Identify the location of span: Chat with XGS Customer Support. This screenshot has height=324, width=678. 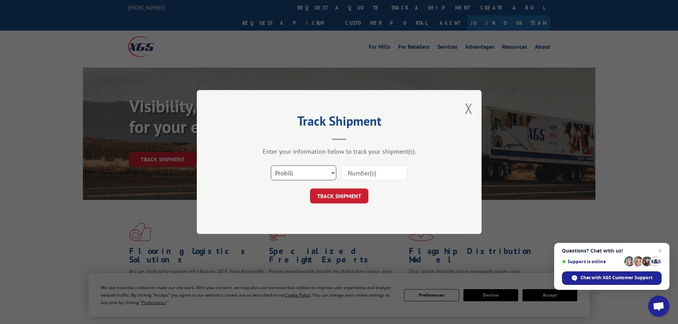
(617, 278).